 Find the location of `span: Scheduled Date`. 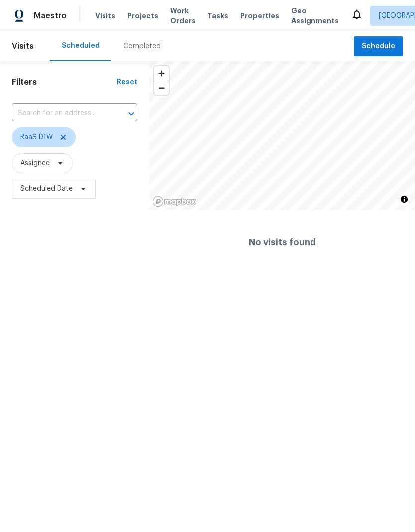

span: Scheduled Date is located at coordinates (46, 189).